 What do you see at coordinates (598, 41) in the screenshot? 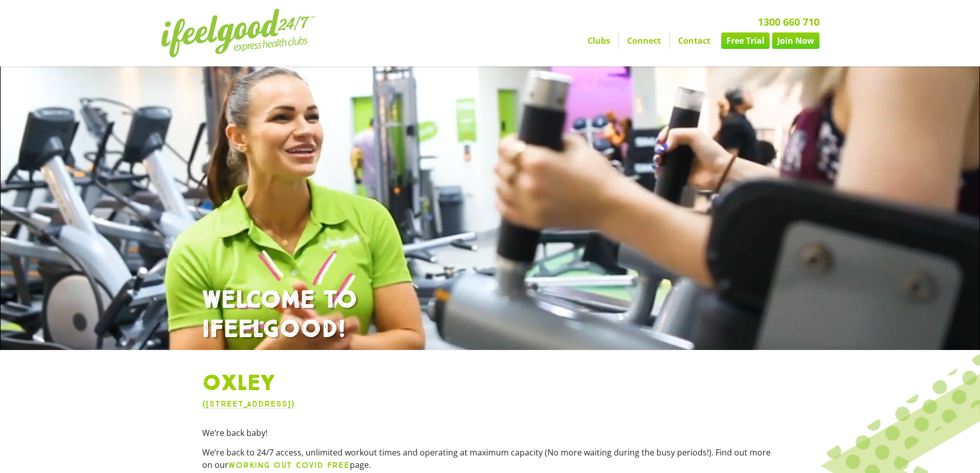
I see `a: Clubs` at bounding box center [598, 41].